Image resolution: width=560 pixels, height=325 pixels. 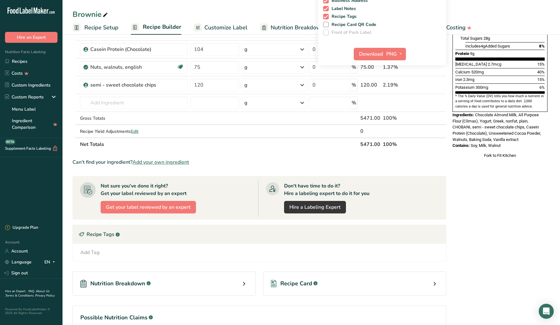 I want to click on div: Casein Protein (Chocolate), so click(x=129, y=49).